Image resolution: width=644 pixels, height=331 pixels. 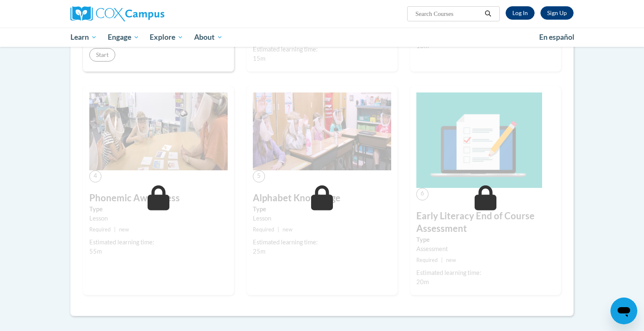 I want to click on a: Register, so click(x=557, y=13).